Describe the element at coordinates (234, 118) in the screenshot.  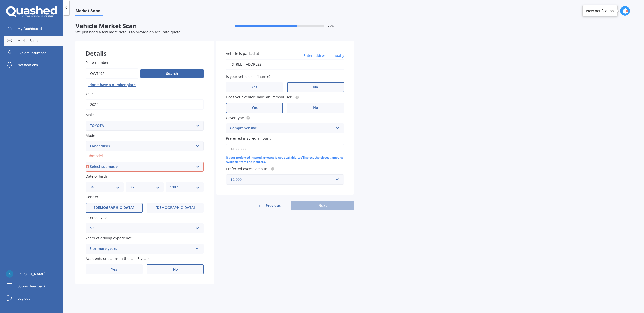
I see `span: Cover type` at that location.